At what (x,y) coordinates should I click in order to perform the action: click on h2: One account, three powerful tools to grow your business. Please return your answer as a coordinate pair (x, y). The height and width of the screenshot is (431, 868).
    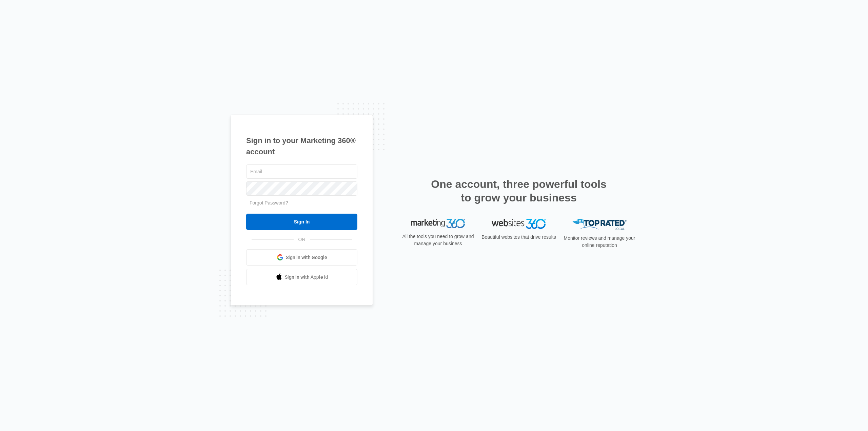
    Looking at the image, I should click on (519, 191).